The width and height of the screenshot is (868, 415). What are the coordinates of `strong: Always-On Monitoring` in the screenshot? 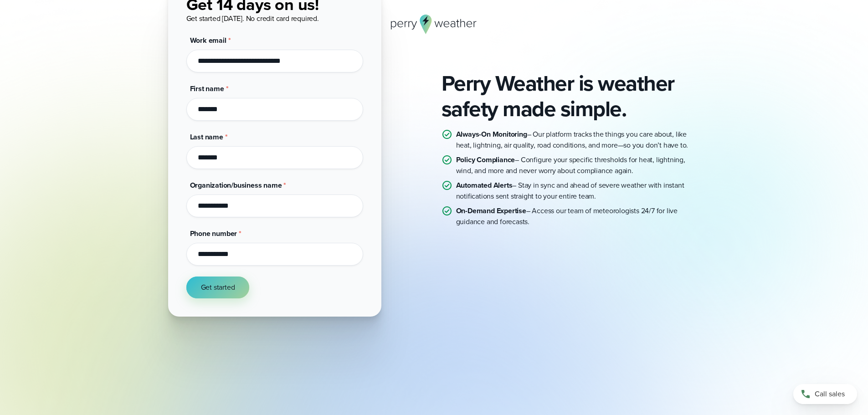 It's located at (491, 134).